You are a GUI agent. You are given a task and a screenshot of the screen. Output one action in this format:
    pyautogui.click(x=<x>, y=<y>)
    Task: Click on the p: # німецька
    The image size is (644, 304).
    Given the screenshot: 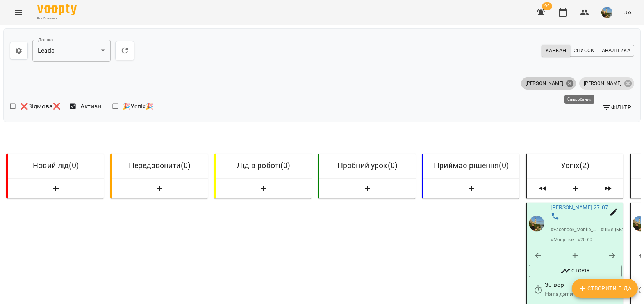 What is the action you would take?
    pyautogui.click(x=612, y=230)
    